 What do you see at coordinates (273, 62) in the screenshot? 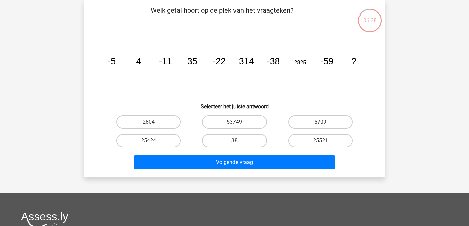
I see `tspan: -38` at bounding box center [273, 62].